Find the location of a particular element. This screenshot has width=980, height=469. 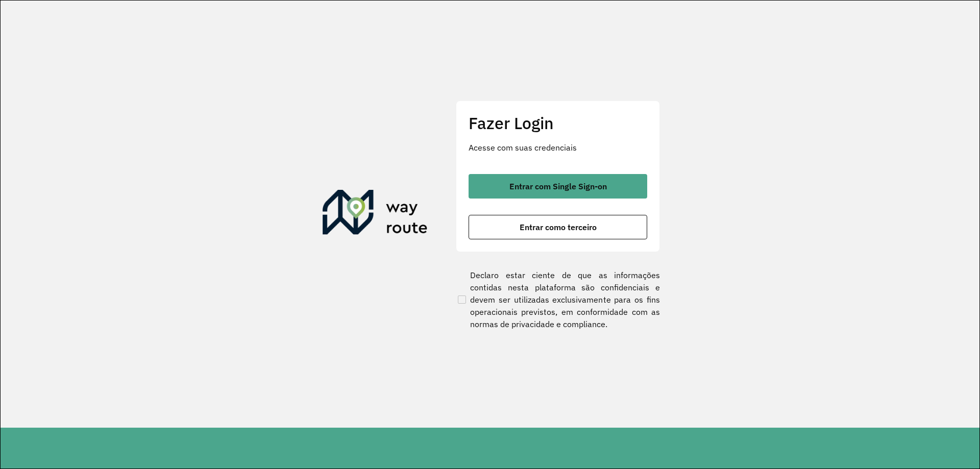

p: Acesse com suas credenciais is located at coordinates (558, 148).